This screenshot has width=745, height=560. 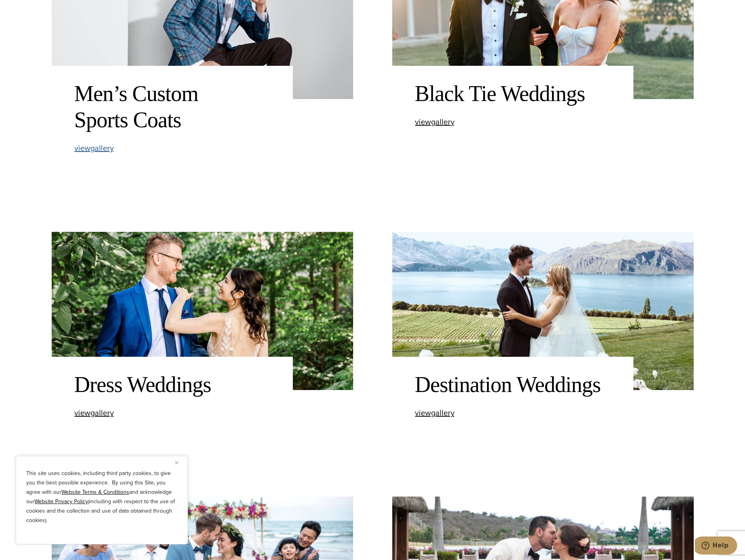 I want to click on u: Website Privacy Policy, so click(x=61, y=501).